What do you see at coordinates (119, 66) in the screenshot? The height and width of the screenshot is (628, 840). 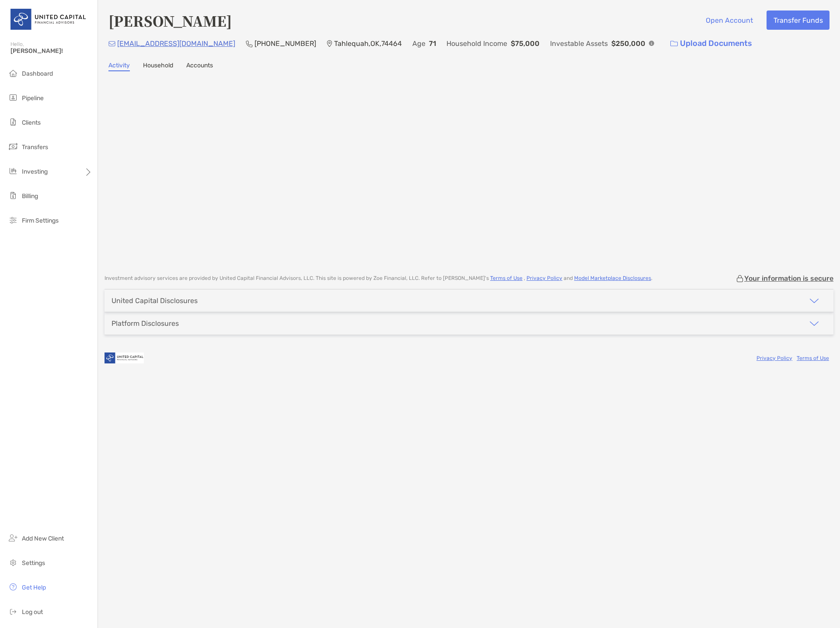 I see `a: Activity` at bounding box center [119, 66].